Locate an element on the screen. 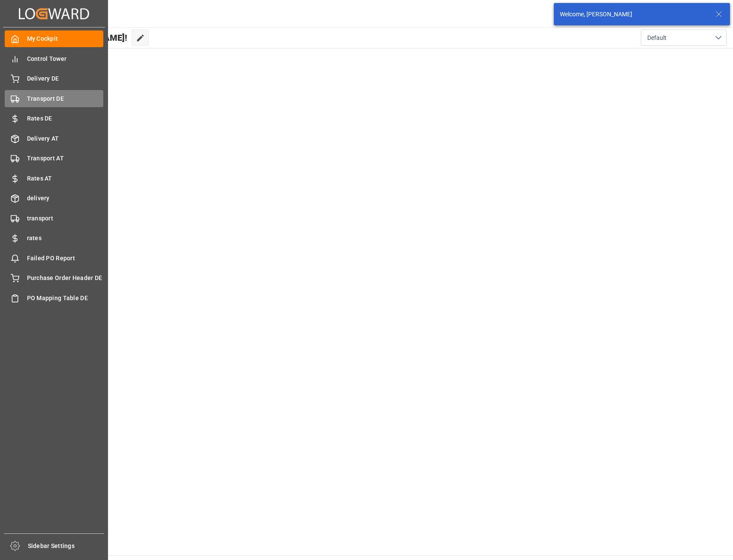  a: Failed PO Report is located at coordinates (54, 258).